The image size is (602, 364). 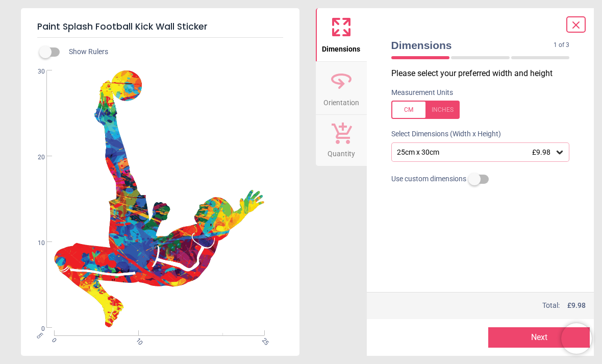 I want to click on span: 20, so click(x=35, y=157).